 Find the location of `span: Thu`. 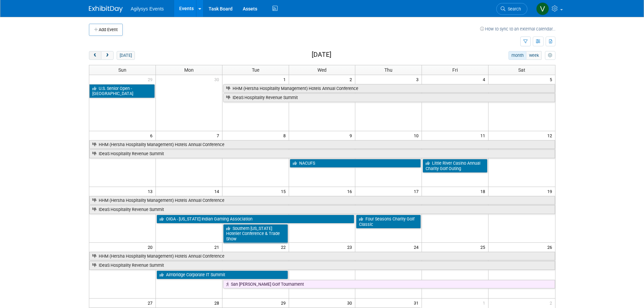

span: Thu is located at coordinates (388, 70).